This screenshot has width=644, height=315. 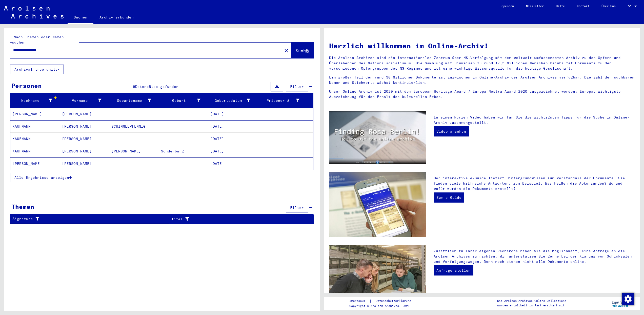 What do you see at coordinates (531, 305) in the screenshot?
I see `p: wurden entwickelt in Partnerschaft mit` at bounding box center [531, 305].